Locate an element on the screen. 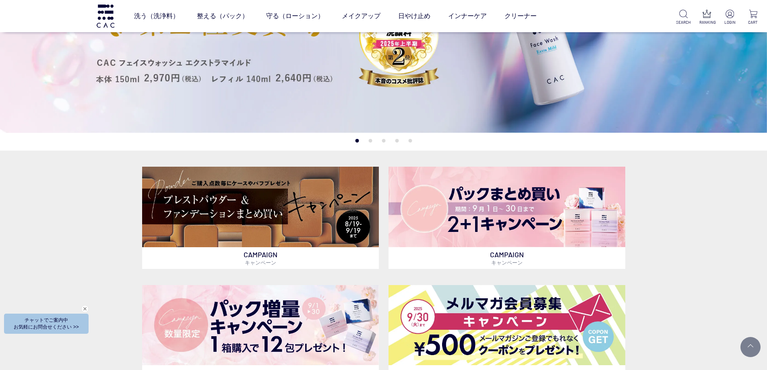  a: 整える（パック） is located at coordinates (223, 16).